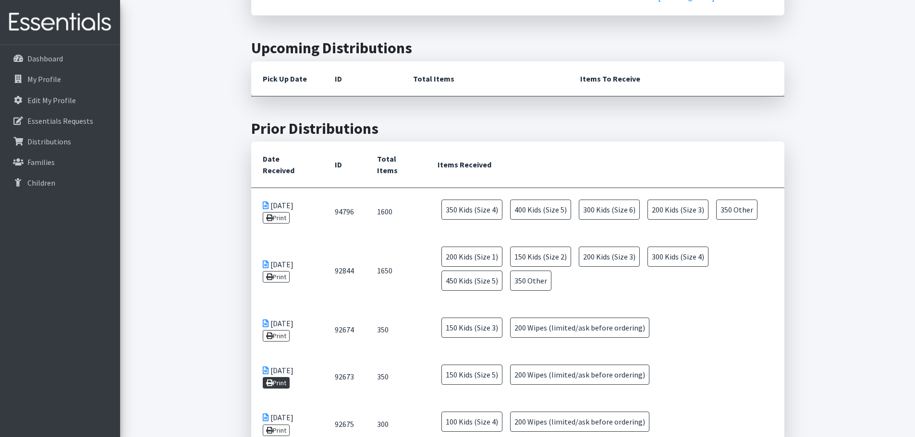  I want to click on a: Dashboard, so click(60, 59).